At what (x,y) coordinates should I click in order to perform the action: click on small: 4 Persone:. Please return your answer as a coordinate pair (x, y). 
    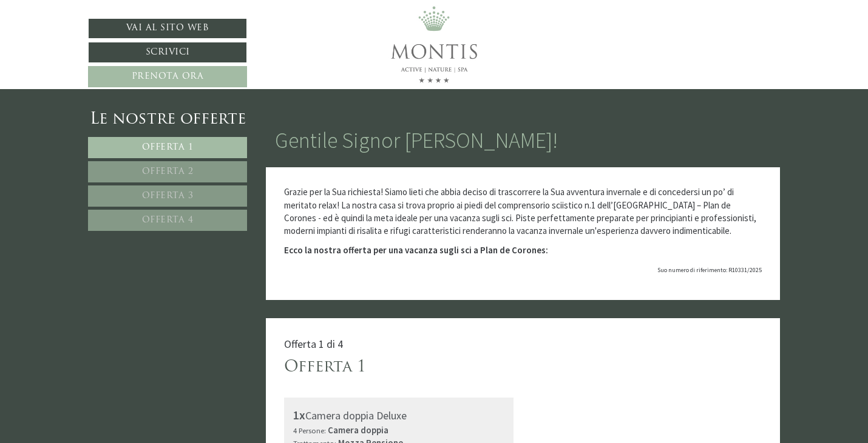
    Looking at the image, I should click on (309, 431).